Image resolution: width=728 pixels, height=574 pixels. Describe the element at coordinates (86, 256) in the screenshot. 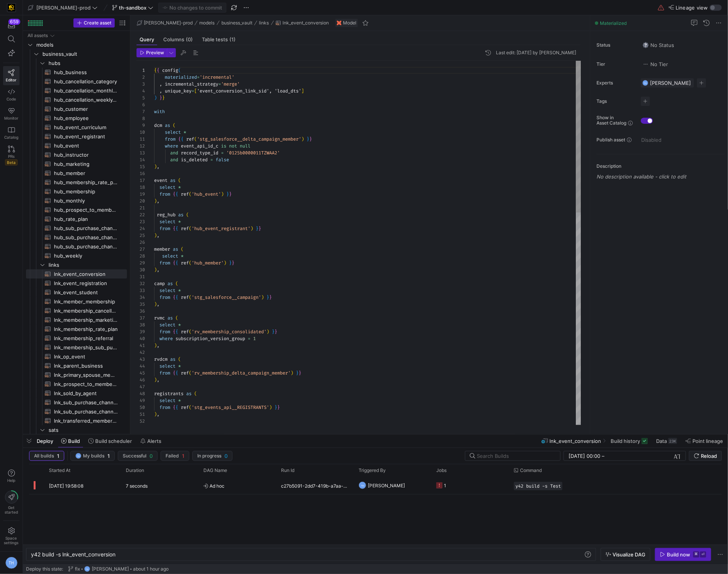

I see `span: hub_weekly​​​​​​​​​​` at that location.